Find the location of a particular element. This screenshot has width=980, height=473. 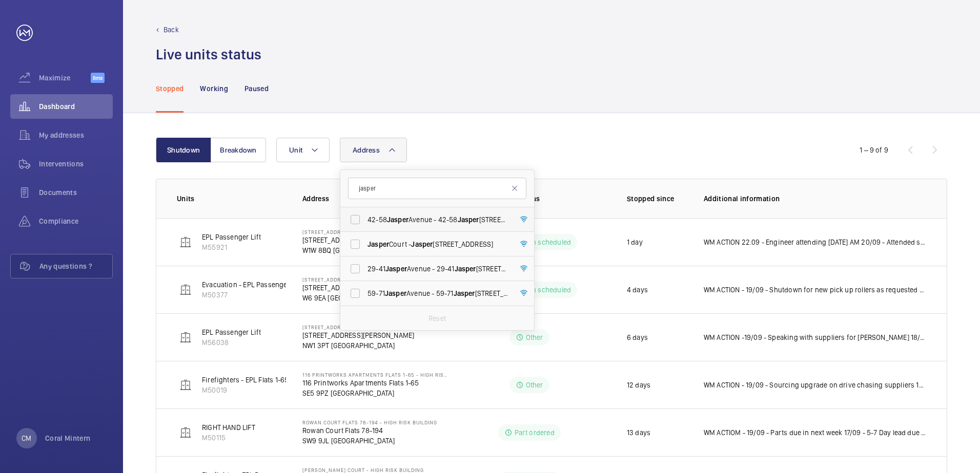

span: Dashboard is located at coordinates (76, 107).